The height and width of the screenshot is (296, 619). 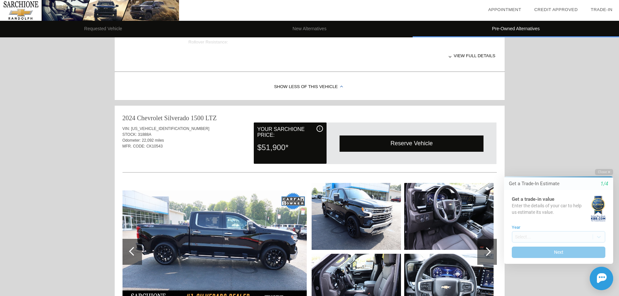 What do you see at coordinates (211, 118) in the screenshot?
I see `div: LTZ` at bounding box center [211, 118].